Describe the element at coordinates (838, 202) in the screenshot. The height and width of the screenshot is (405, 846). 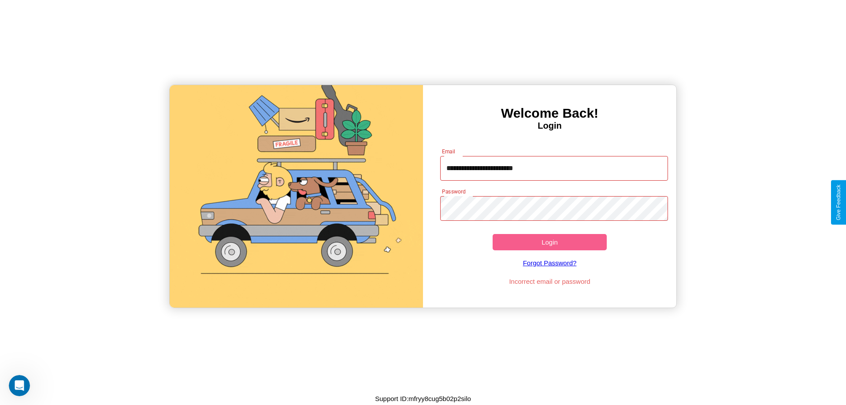
I see `div: Give Feedback` at that location.